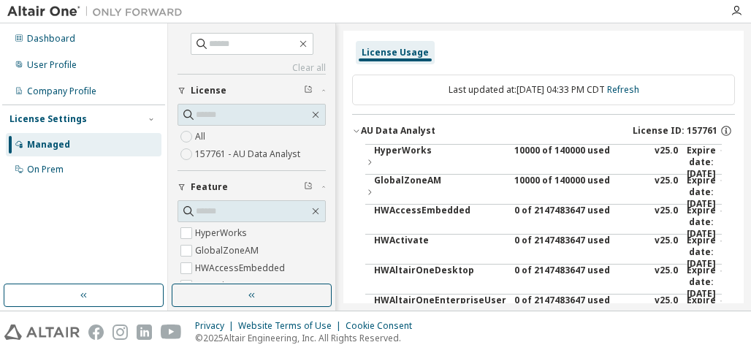  Describe the element at coordinates (144, 332) in the screenshot. I see `img: linkedin.svg` at that location.